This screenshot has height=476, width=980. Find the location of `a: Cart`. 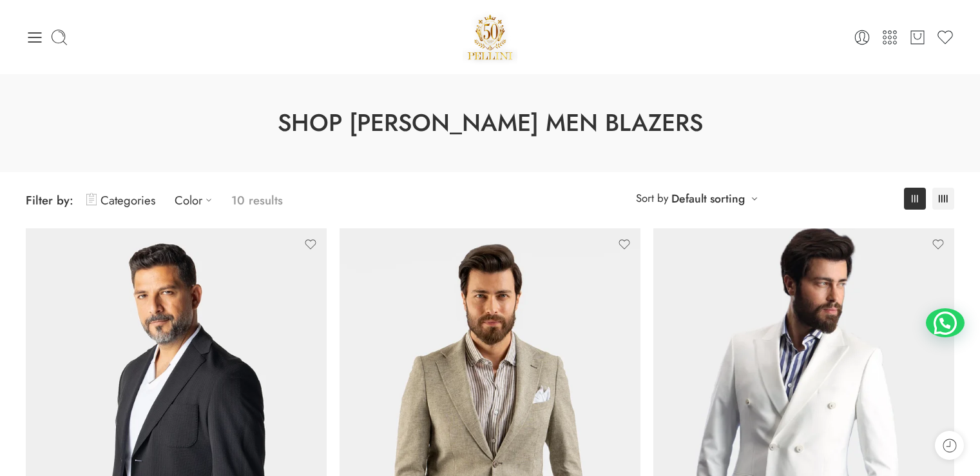

a: Cart is located at coordinates (918, 37).